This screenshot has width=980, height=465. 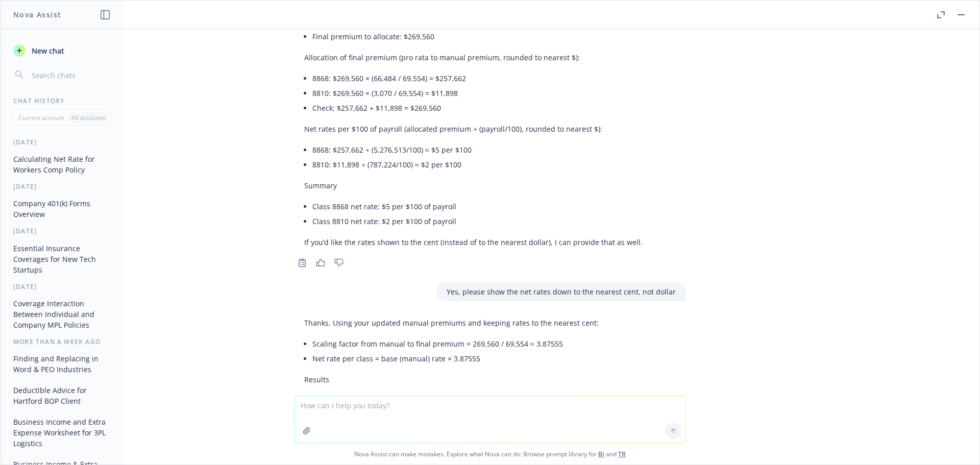 I want to click on li: Scaling factor from manual to final premium = 269,560 / 69,554 ≈ 3.87555, so click(x=494, y=344).